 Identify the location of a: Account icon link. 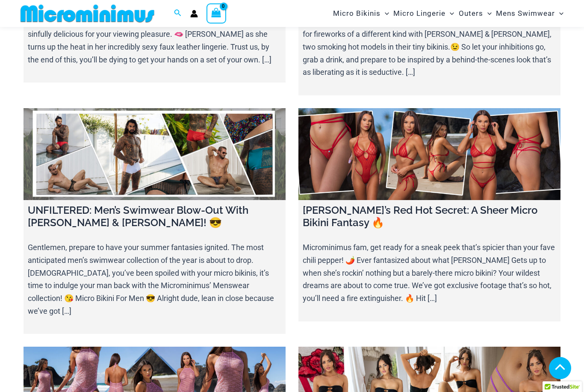
(194, 14).